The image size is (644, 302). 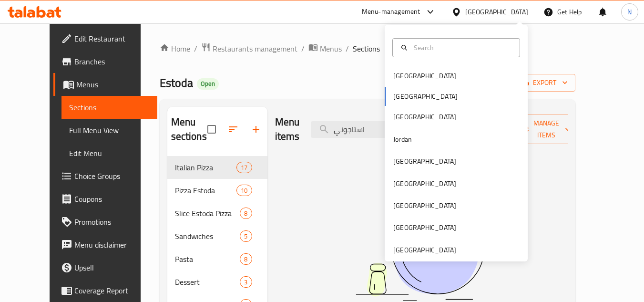 I want to click on span: Estoda, so click(x=176, y=83).